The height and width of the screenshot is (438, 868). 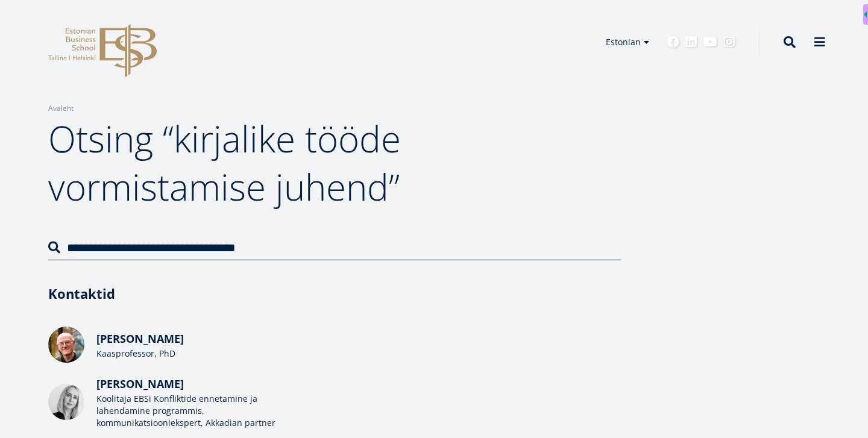 What do you see at coordinates (730, 42) in the screenshot?
I see `a: Instagram` at bounding box center [730, 42].